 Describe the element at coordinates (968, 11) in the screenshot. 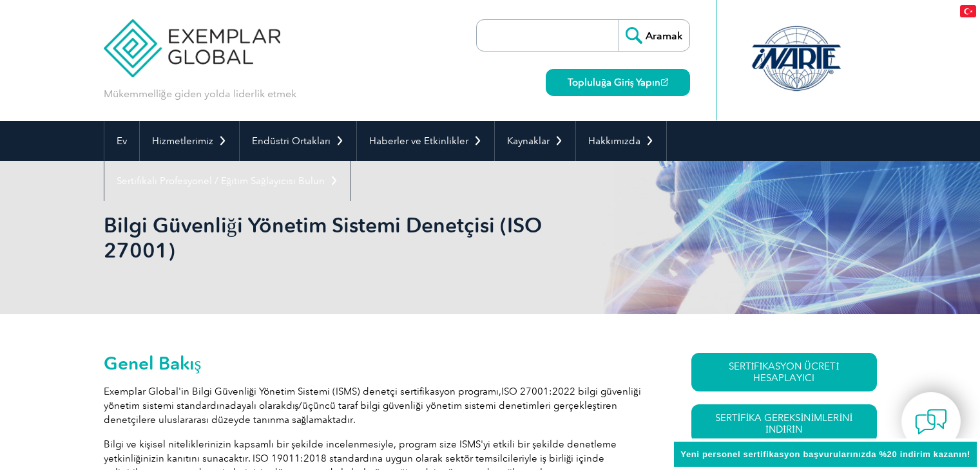

I see `img: tr` at that location.